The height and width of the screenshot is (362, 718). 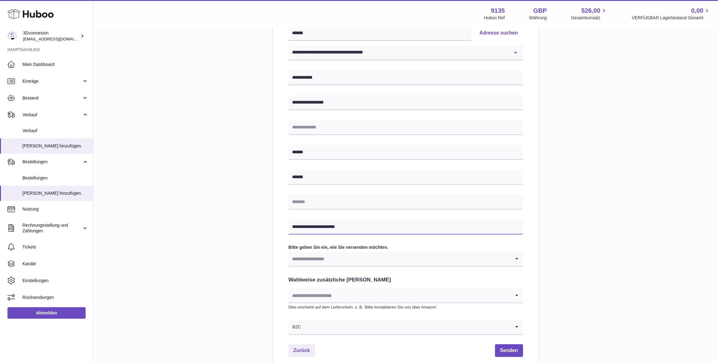 What do you see at coordinates (52, 81) in the screenshot?
I see `span: Einträge` at bounding box center [52, 81].